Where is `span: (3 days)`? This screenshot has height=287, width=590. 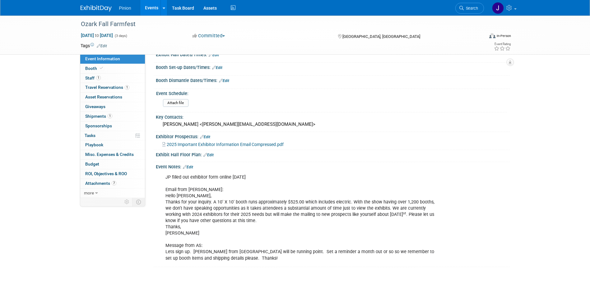 span: (3 days) is located at coordinates (121, 36).